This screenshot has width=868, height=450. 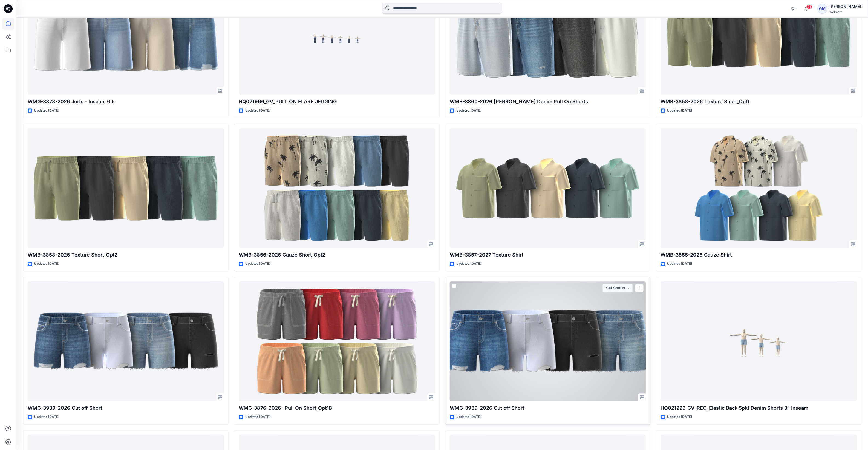 What do you see at coordinates (759, 341) in the screenshot?
I see `a: HQ021222_GV_REG_Elastic Back 5pkt Denim Shorts 3” Inseam` at bounding box center [759, 341].